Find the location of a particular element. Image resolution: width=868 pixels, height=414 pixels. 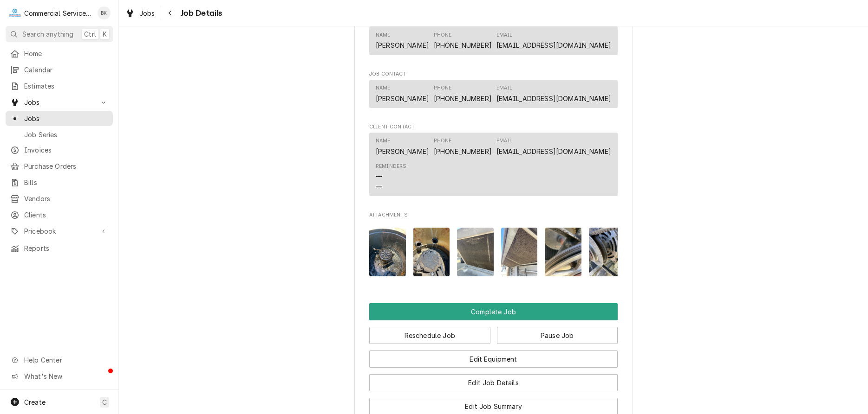

div: Commercial Service Co.'s Avatar is located at coordinates (15, 13).